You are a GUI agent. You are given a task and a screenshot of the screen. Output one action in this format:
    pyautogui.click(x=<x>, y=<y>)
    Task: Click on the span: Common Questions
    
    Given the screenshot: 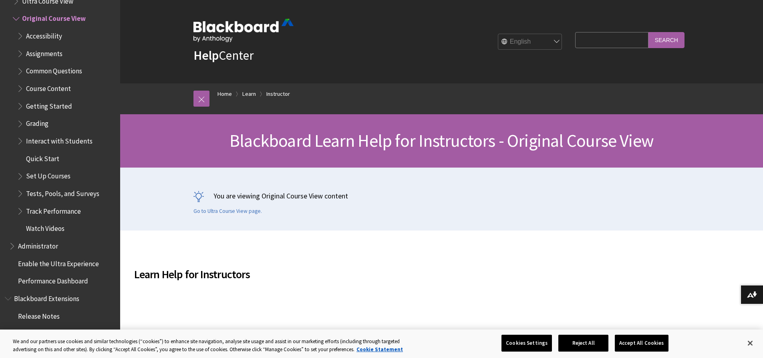 What is the action you would take?
    pyautogui.click(x=54, y=70)
    